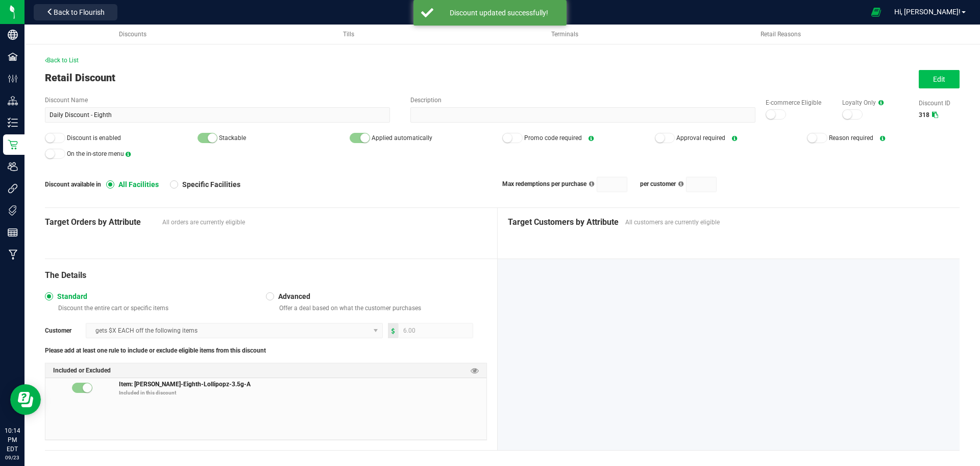 The width and height of the screenshot is (980, 466). Describe the element at coordinates (94, 138) in the screenshot. I see `span: Discount is enabled` at that location.